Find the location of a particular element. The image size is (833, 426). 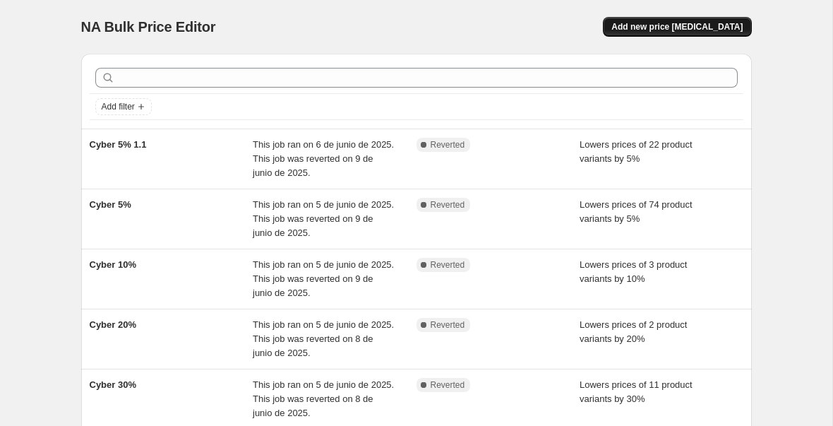

span: Add filter is located at coordinates (118, 107).